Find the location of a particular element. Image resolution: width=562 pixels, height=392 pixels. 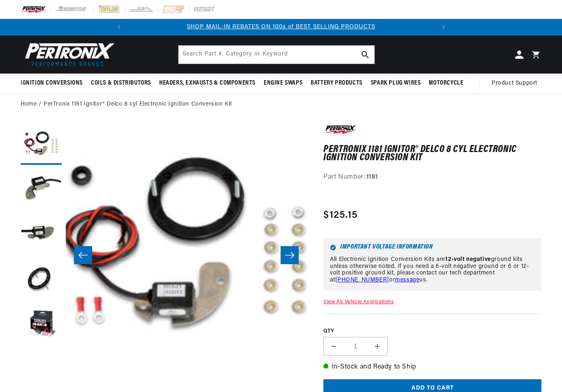

span: $125.15 is located at coordinates (340, 215).